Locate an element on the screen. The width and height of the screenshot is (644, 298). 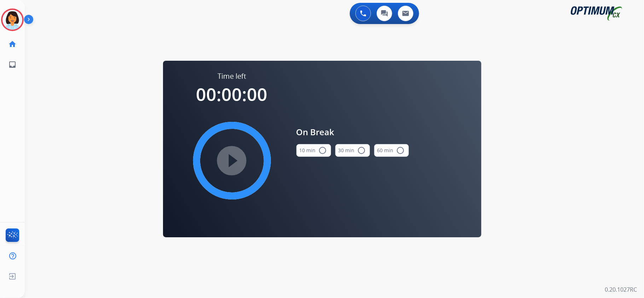
button: 10 min is located at coordinates (314, 150).